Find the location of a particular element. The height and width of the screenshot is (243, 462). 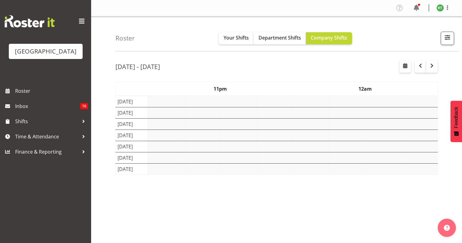

span: Department Shifts is located at coordinates (280, 38).